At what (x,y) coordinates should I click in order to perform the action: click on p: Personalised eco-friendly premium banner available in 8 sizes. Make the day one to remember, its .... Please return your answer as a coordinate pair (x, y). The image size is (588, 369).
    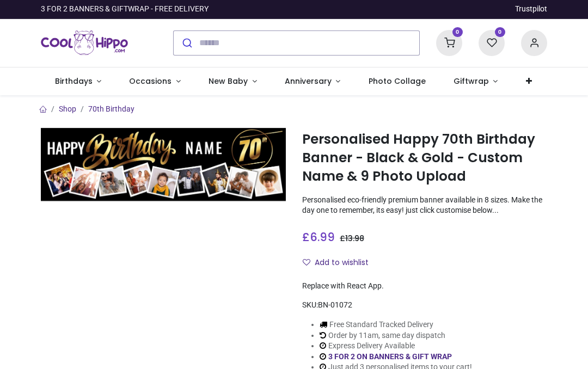
    Looking at the image, I should click on (425, 206).